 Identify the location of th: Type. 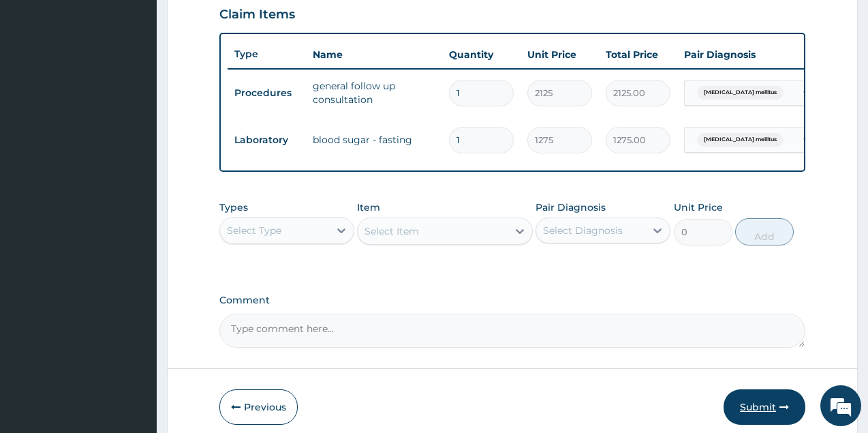
(266, 54).